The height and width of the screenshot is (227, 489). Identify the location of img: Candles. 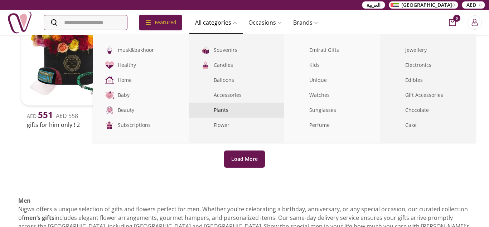
(206, 65).